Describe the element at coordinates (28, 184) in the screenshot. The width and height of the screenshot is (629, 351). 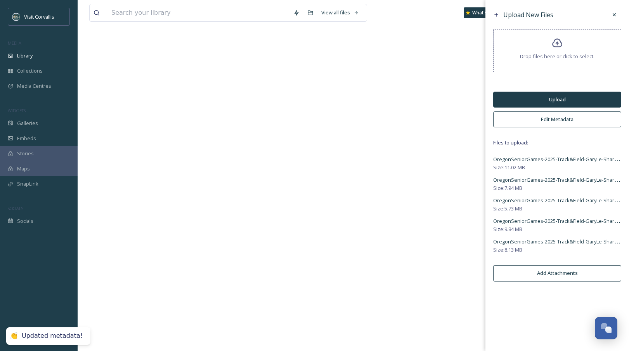
I see `span: SnapLink` at that location.